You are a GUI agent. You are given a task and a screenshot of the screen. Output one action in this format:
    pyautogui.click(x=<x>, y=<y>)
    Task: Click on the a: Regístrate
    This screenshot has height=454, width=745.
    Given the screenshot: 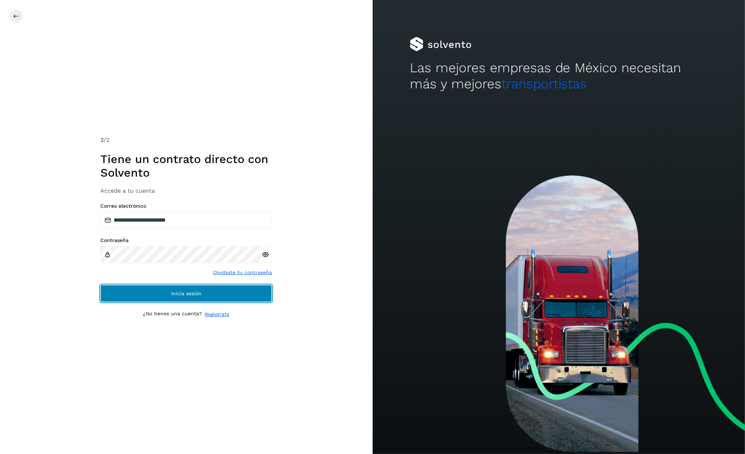 What is the action you would take?
    pyautogui.click(x=217, y=314)
    